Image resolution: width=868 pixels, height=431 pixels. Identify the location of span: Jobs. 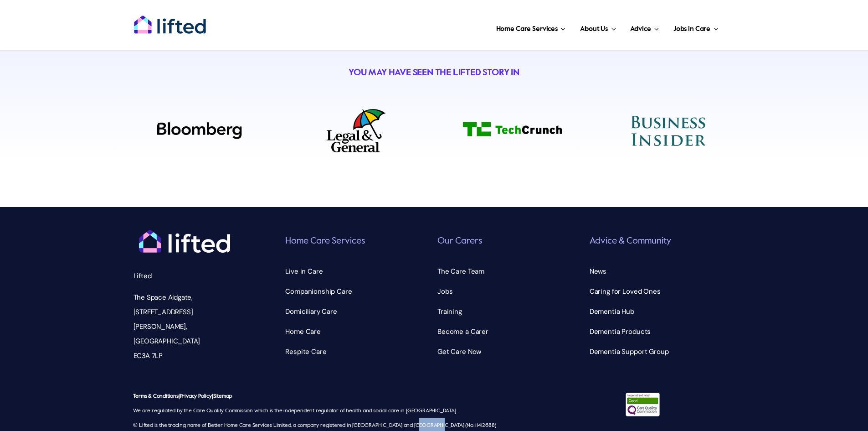
(444, 291).